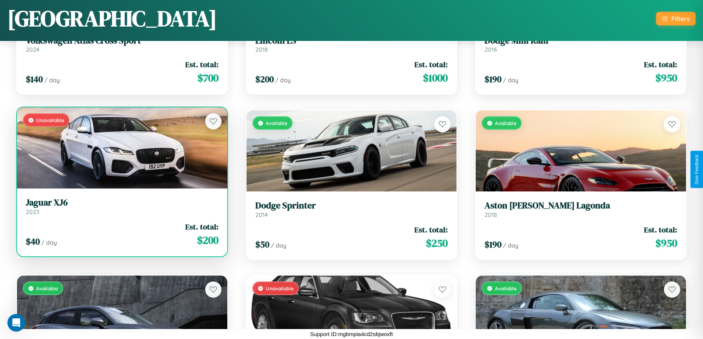 This screenshot has width=703, height=339. Describe the element at coordinates (33, 241) in the screenshot. I see `span: $ 40` at that location.